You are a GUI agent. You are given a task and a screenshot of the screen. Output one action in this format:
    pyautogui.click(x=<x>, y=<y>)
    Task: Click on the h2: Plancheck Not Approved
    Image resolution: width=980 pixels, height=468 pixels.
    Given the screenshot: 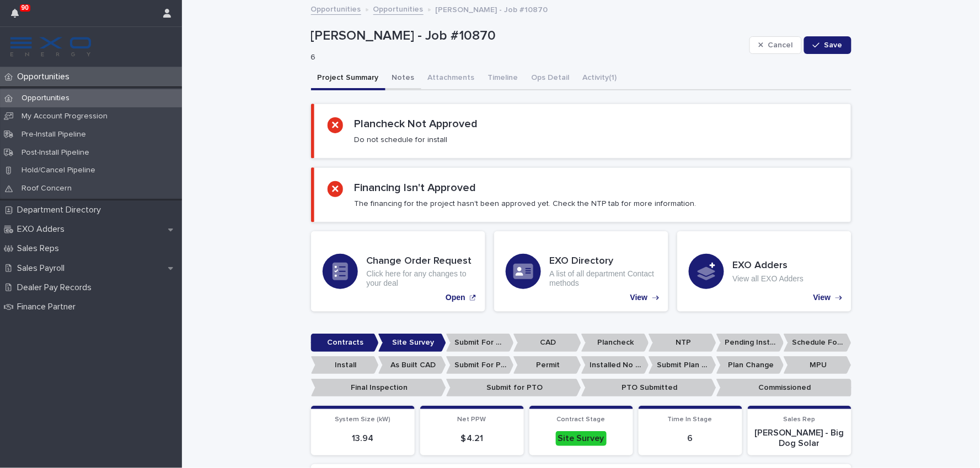 What is the action you would take?
    pyautogui.click(x=416, y=124)
    